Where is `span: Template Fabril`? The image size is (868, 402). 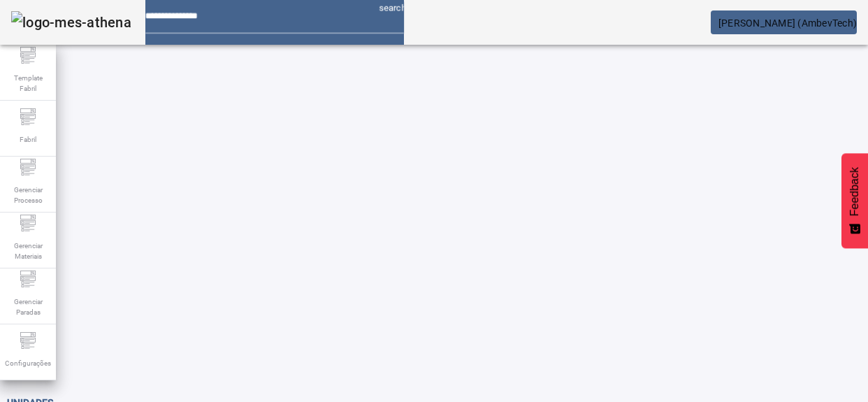
span: Template Fabril is located at coordinates (28, 83).